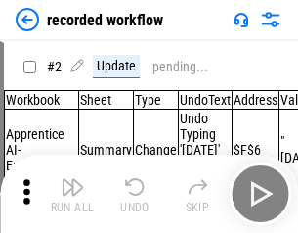 This screenshot has height=233, width=298. Describe the element at coordinates (256, 100) in the screenshot. I see `td: Address` at that location.